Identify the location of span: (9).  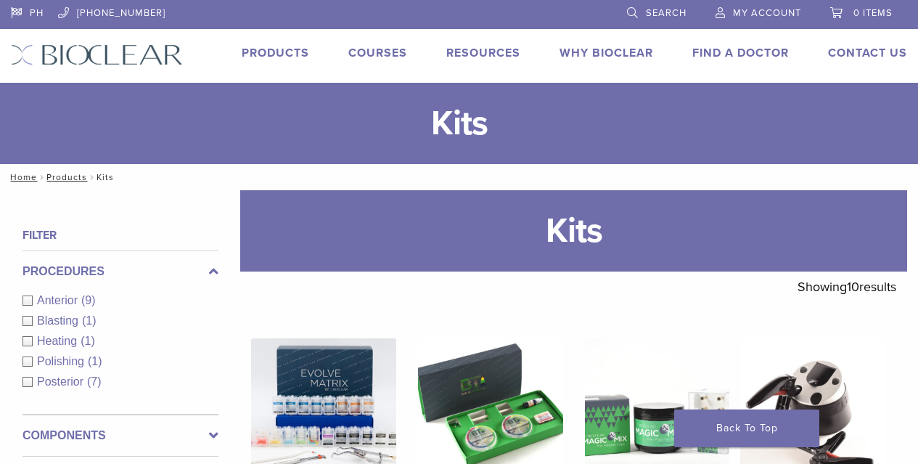
(89, 300).